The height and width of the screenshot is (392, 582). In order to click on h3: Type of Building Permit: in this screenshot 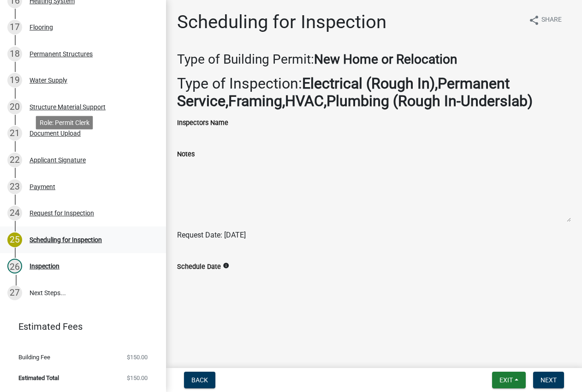, I will do `click(374, 60)`.